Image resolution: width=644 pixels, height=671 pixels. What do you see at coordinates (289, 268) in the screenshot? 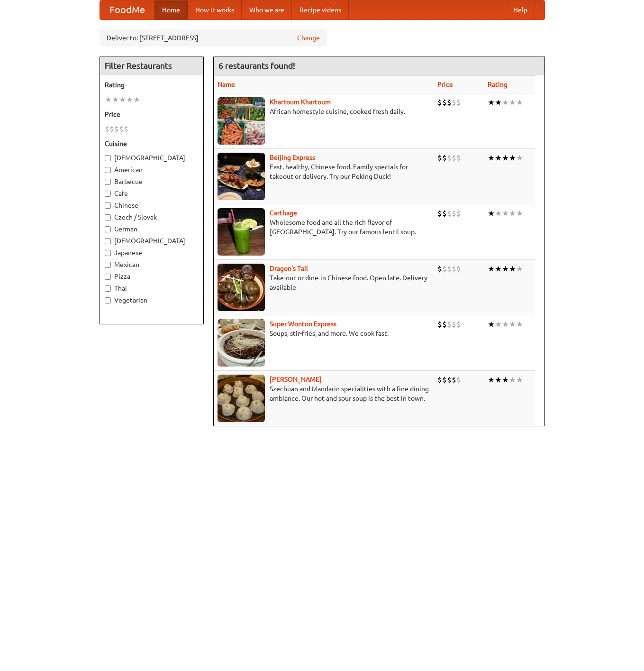
I see `a: Dragon's Tail` at bounding box center [289, 268].